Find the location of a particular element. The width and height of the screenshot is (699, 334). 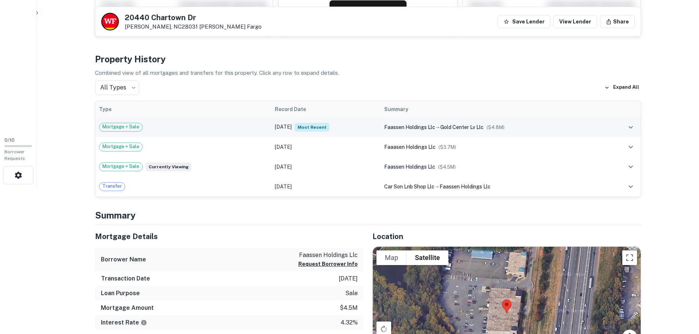

button: Save Lender is located at coordinates (524, 22).